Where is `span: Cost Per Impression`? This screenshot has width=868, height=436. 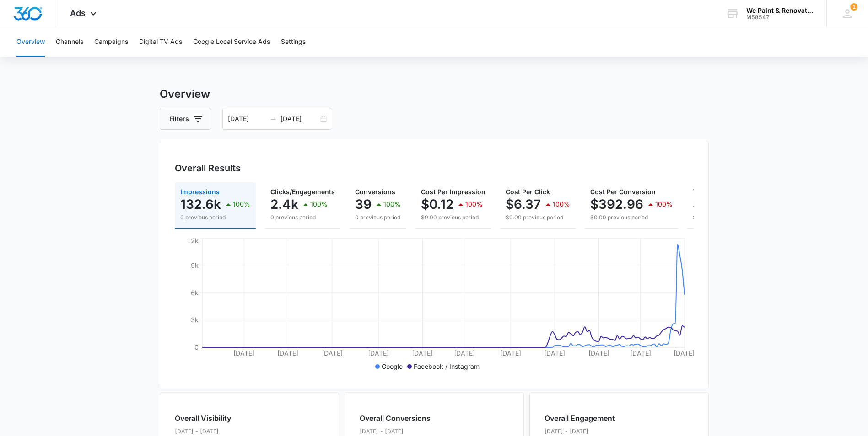
span: Cost Per Impression is located at coordinates (453, 191).